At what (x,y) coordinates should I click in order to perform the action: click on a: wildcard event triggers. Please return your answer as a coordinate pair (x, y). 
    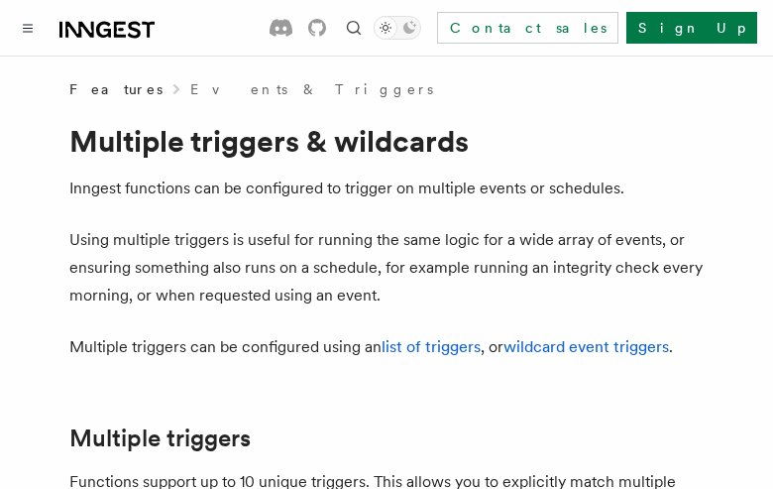
    Looking at the image, I should click on (586, 346).